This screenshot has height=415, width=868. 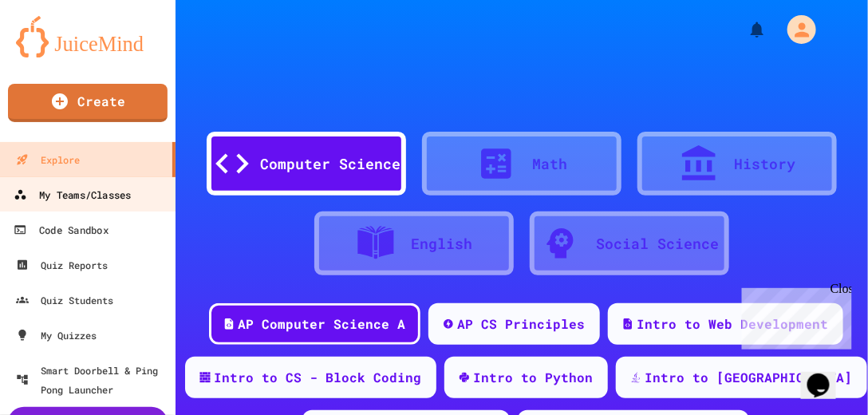 I want to click on img: logo-orange.svg, so click(x=87, y=37).